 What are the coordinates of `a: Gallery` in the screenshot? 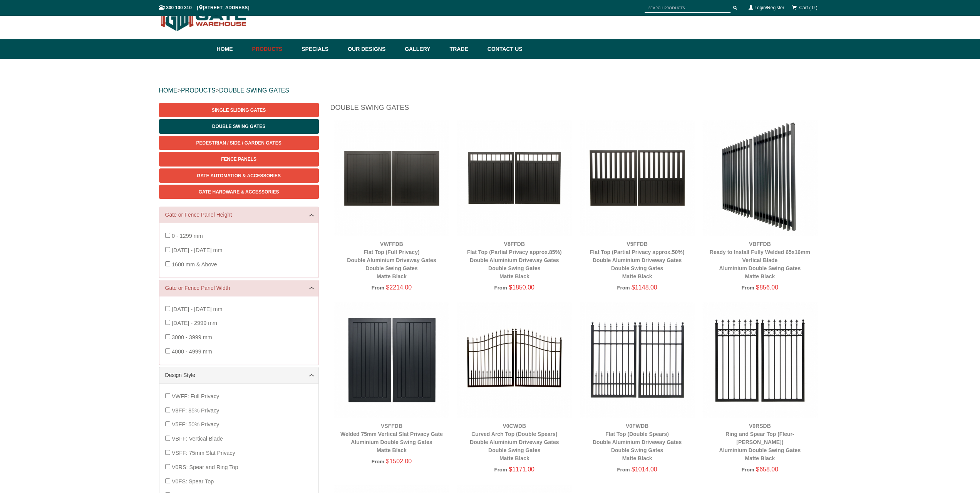 It's located at (423, 49).